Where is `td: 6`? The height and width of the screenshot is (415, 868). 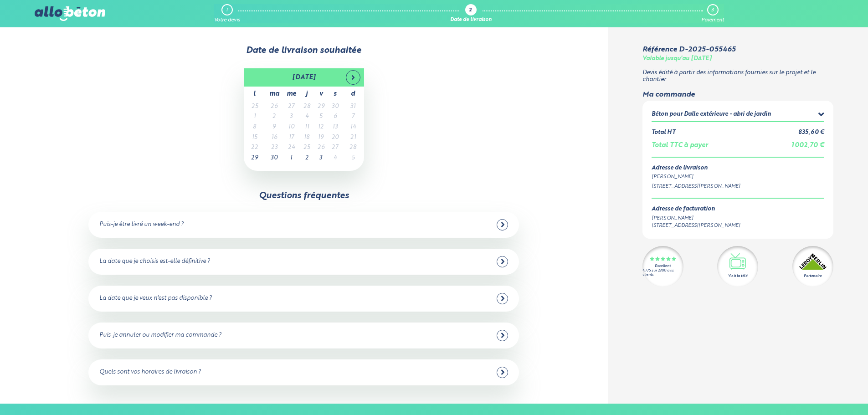 td: 6 is located at coordinates (335, 117).